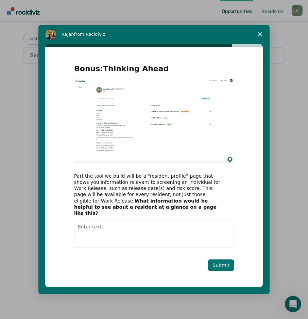  I want to click on span: Close survey, so click(260, 34).